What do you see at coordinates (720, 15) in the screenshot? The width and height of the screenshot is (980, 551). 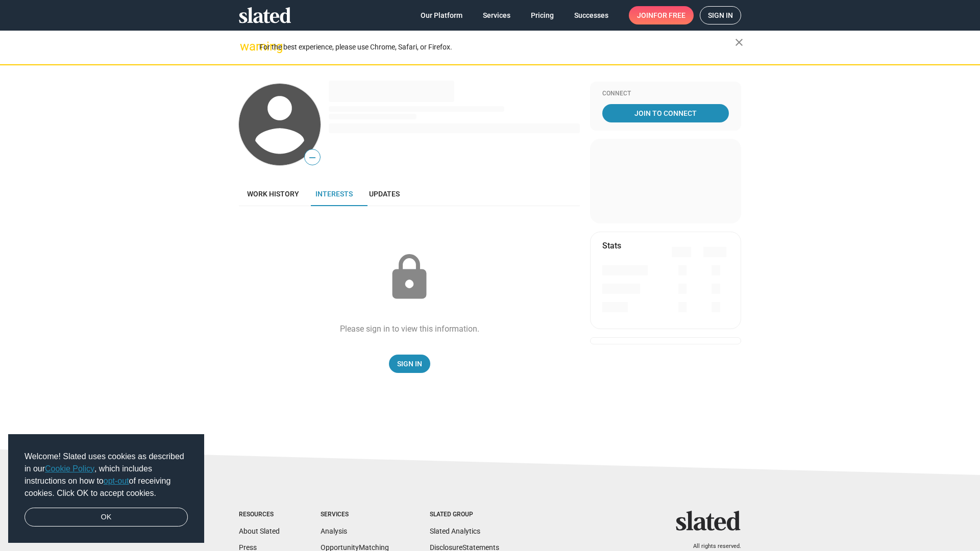 I see `span: Sign in` at bounding box center [720, 15].